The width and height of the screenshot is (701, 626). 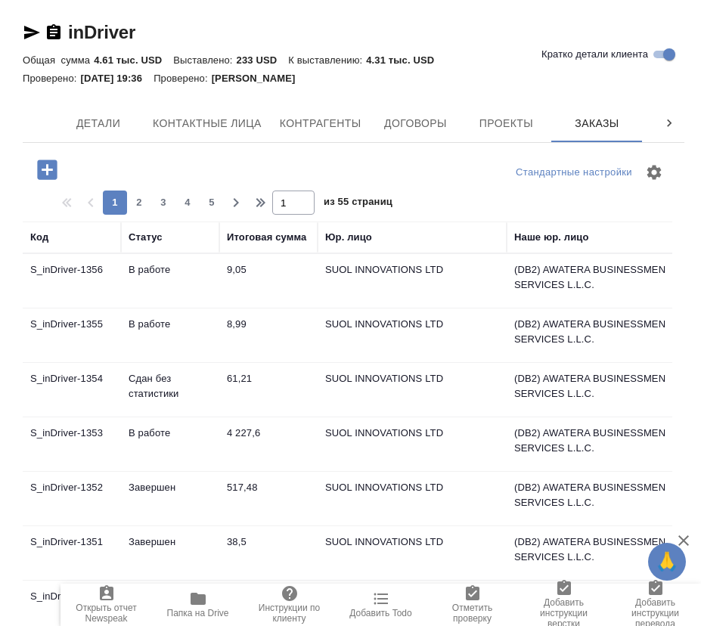 What do you see at coordinates (187, 203) in the screenshot?
I see `button: 4` at bounding box center [187, 203].